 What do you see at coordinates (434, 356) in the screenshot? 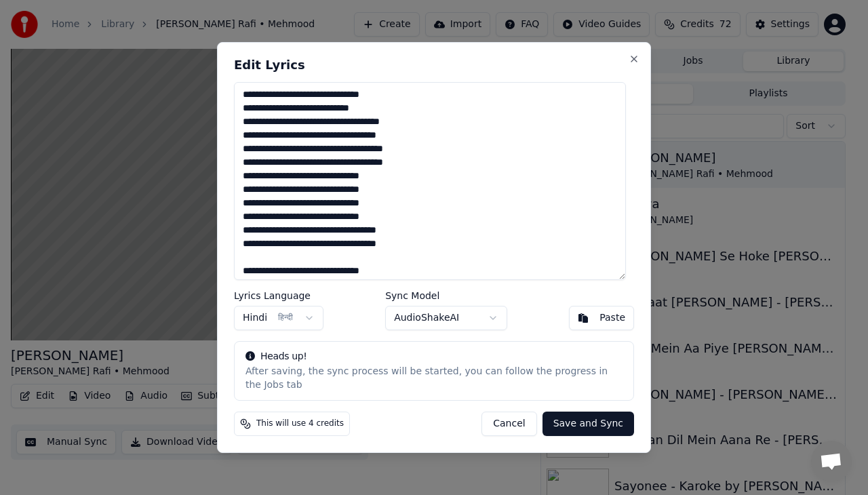
I see `div: Heads up!` at bounding box center [434, 356].